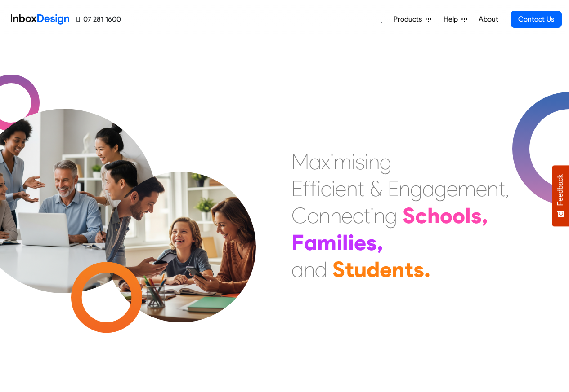 This screenshot has height=392, width=569. Describe the element at coordinates (99, 20) in the screenshot. I see `a: 07 281 1600` at that location.